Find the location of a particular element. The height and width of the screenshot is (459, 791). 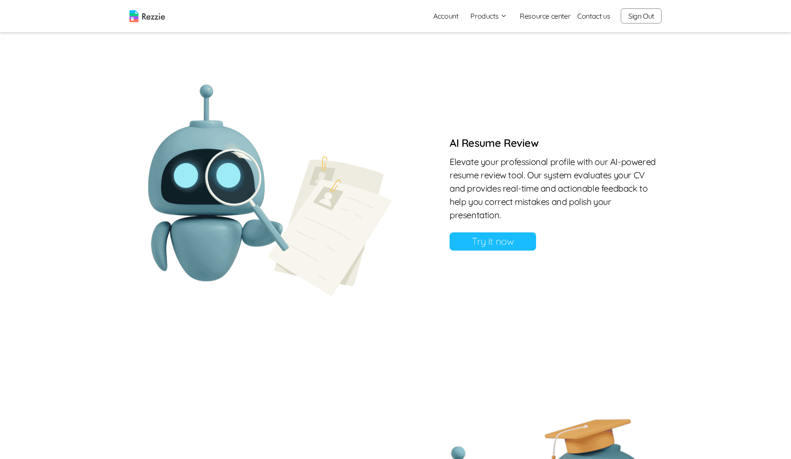

h6: AI Resume Review is located at coordinates (555, 143).